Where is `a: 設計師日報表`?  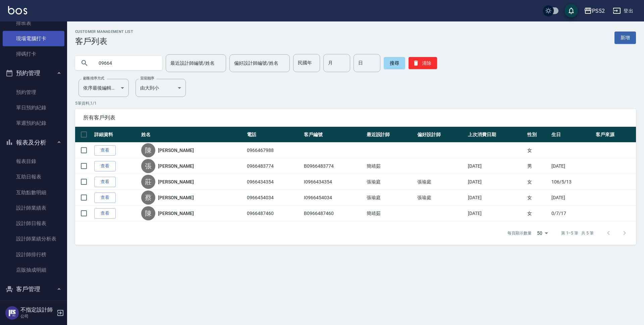 a: 設計師日報表 is located at coordinates (34, 223).